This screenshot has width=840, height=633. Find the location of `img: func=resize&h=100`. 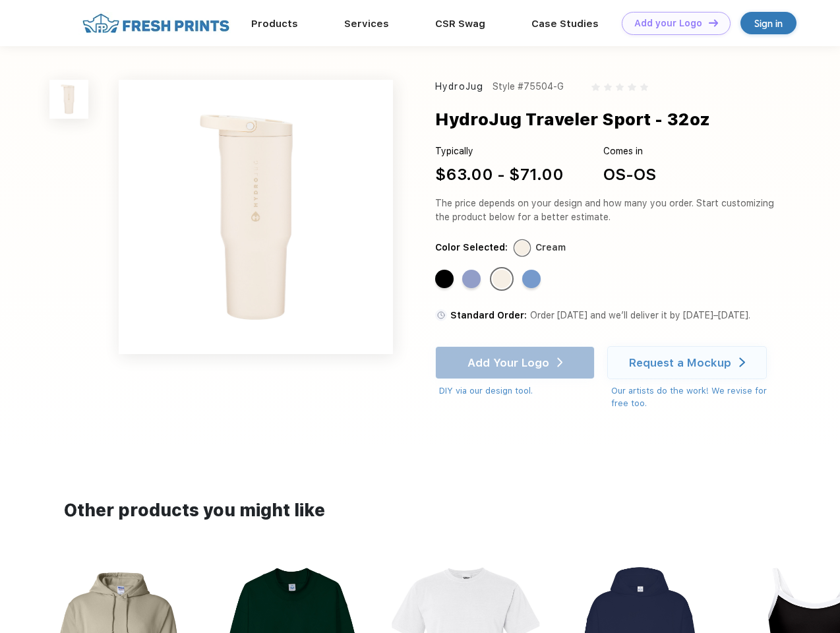

img: func=resize&h=100 is located at coordinates (68, 99).